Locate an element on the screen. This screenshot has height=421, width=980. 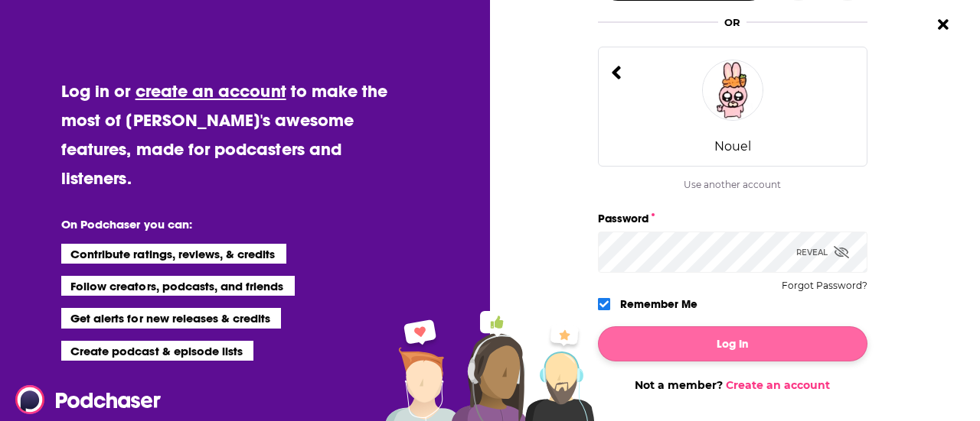
a: Podchaser - Follow, Share and Rate Podcasts is located at coordinates (83, 400).